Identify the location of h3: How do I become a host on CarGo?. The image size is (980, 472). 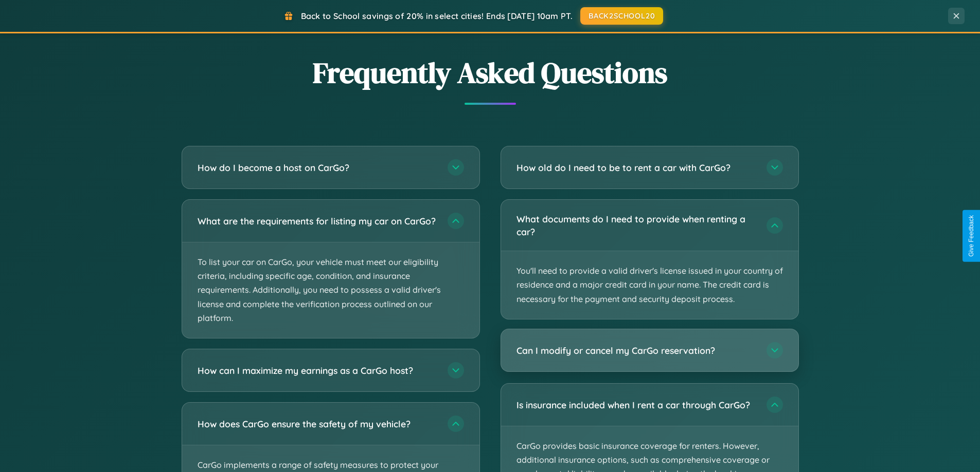
(318, 168).